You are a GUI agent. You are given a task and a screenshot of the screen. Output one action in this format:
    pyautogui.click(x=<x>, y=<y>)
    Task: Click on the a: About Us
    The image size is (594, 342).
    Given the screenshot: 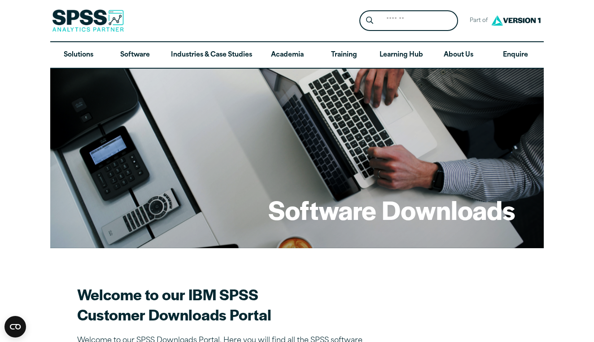 What is the action you would take?
    pyautogui.click(x=458, y=55)
    